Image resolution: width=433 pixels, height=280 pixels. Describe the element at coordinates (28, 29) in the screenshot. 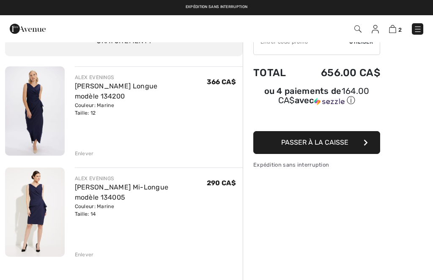

I see `img: 1ère Avenue` at that location.